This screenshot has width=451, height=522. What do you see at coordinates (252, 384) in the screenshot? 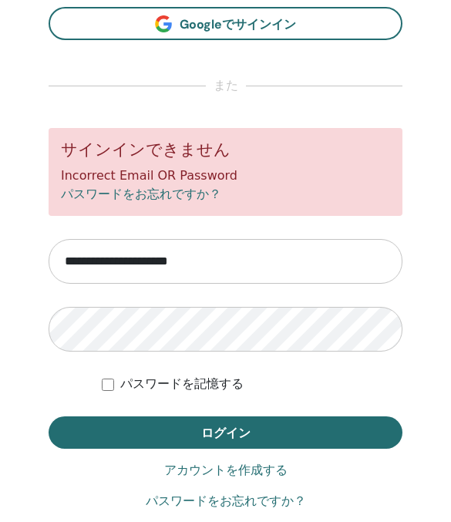
I see `div: Keep me authenticated indefinitely or until I manually logout` at bounding box center [252, 384].